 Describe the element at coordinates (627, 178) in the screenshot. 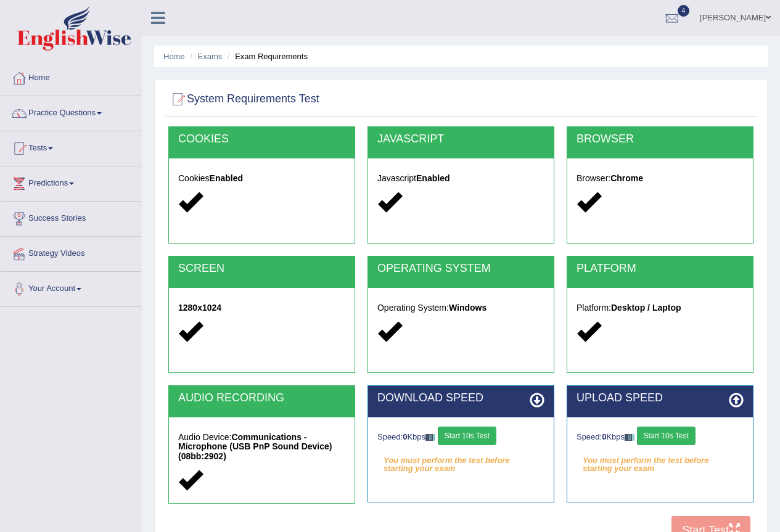

I see `strong: Chrome` at that location.